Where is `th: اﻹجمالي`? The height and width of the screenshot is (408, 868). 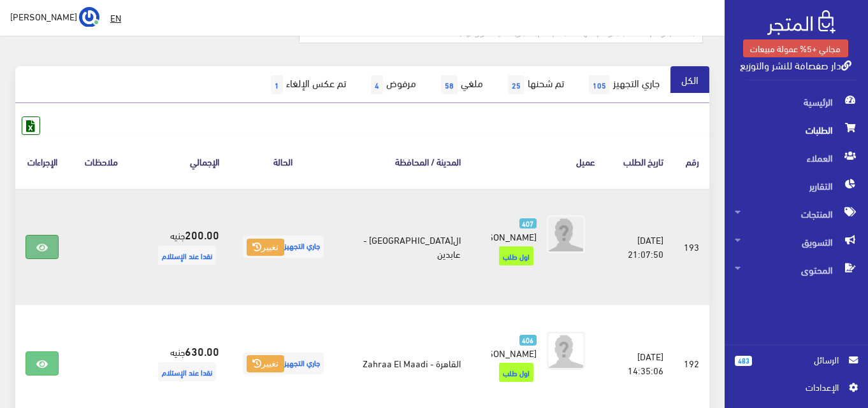
th: اﻹجمالي is located at coordinates (182, 161).